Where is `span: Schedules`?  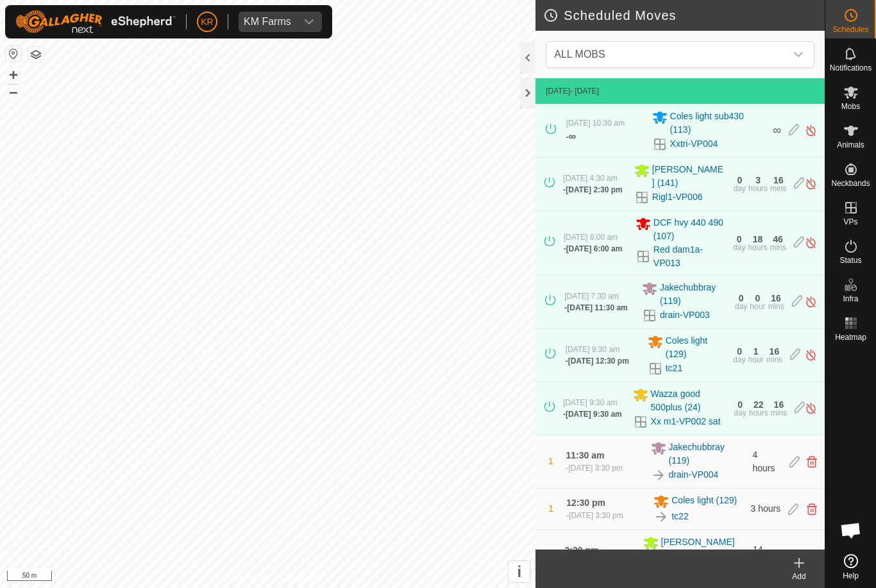 span: Schedules is located at coordinates (850, 29).